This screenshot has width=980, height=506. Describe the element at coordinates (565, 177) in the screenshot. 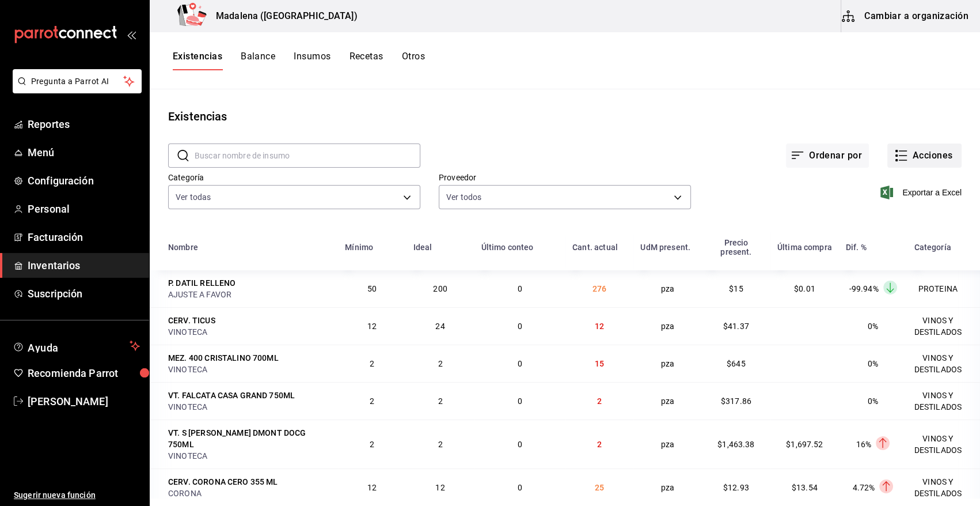

I see `label: Proveedor` at that location.